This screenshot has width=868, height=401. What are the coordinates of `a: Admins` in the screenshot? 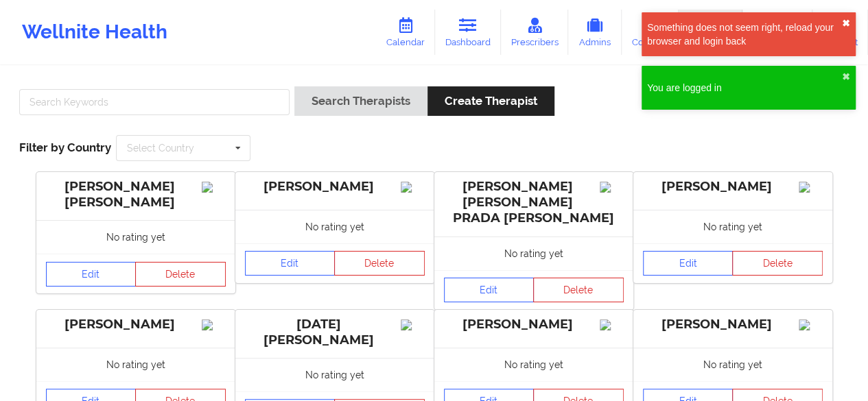 It's located at (595, 32).